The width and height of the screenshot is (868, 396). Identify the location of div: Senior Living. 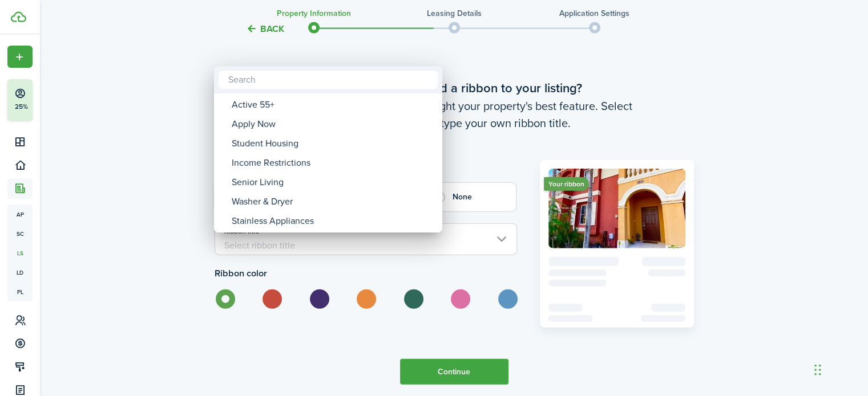
(333, 182).